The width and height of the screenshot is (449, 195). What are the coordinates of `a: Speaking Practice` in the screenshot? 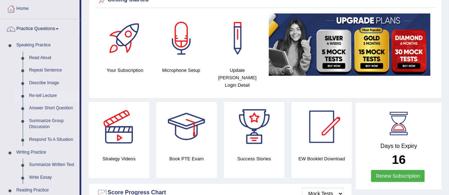 It's located at (46, 45).